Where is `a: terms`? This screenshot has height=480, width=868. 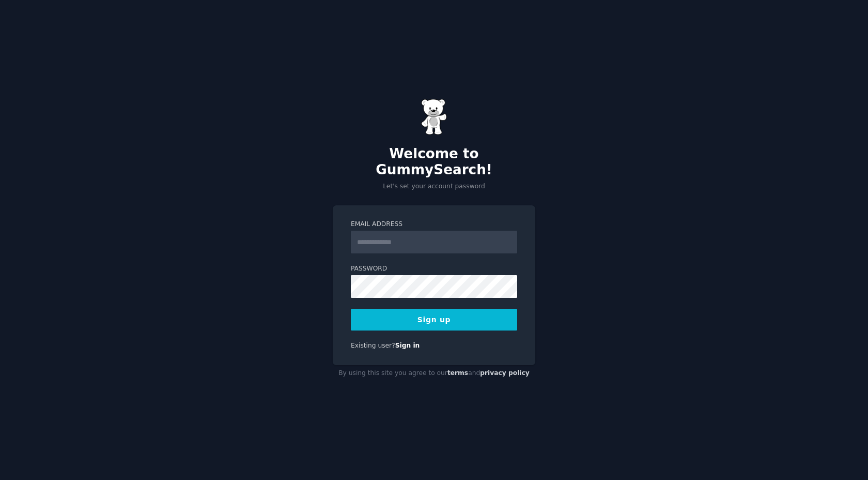
a: terms is located at coordinates (457, 373).